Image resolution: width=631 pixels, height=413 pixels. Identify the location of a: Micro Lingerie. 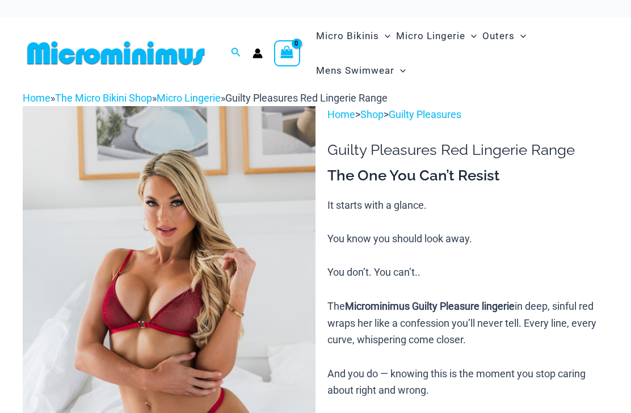
(188, 98).